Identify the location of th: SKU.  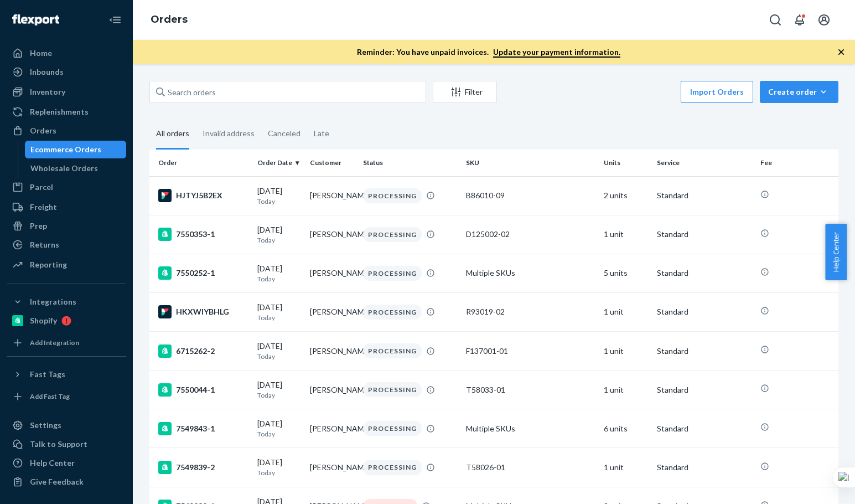
(530, 163).